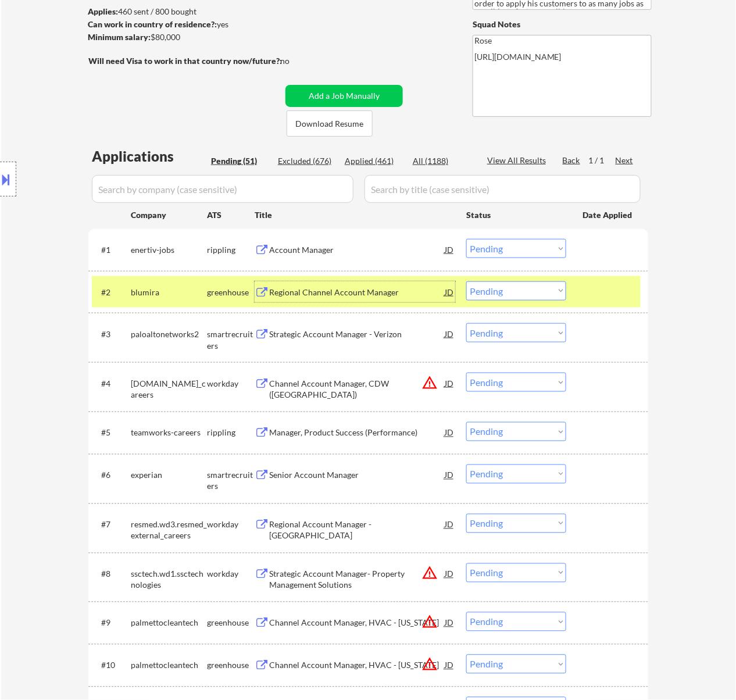 The height and width of the screenshot is (700, 736). I want to click on div: experian, so click(168, 476).